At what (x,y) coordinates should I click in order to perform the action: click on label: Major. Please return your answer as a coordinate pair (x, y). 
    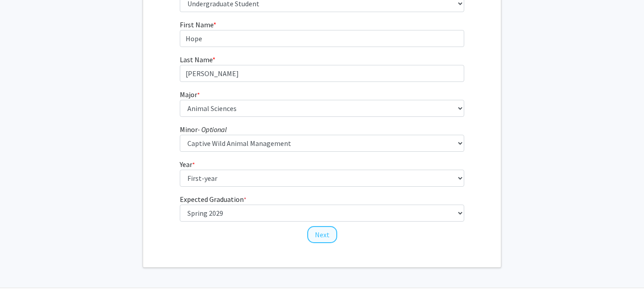
    Looking at the image, I should click on (190, 95).